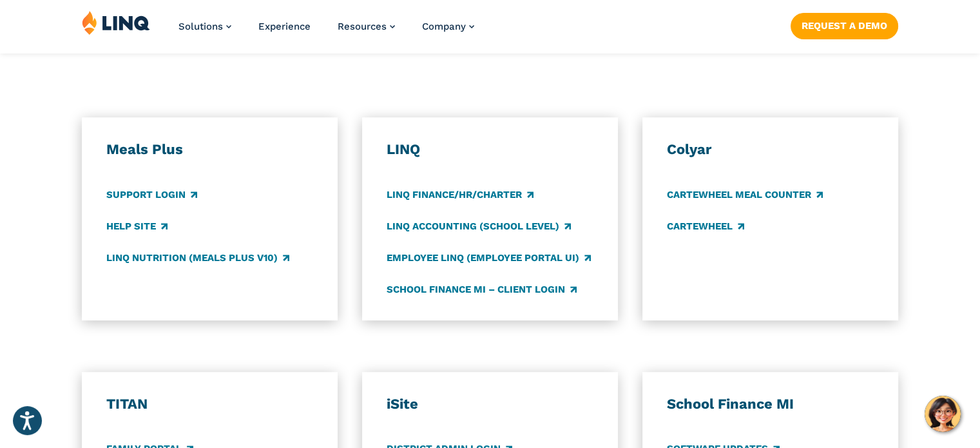 The height and width of the screenshot is (448, 980). What do you see at coordinates (445, 26) in the screenshot?
I see `span: Company` at bounding box center [445, 26].